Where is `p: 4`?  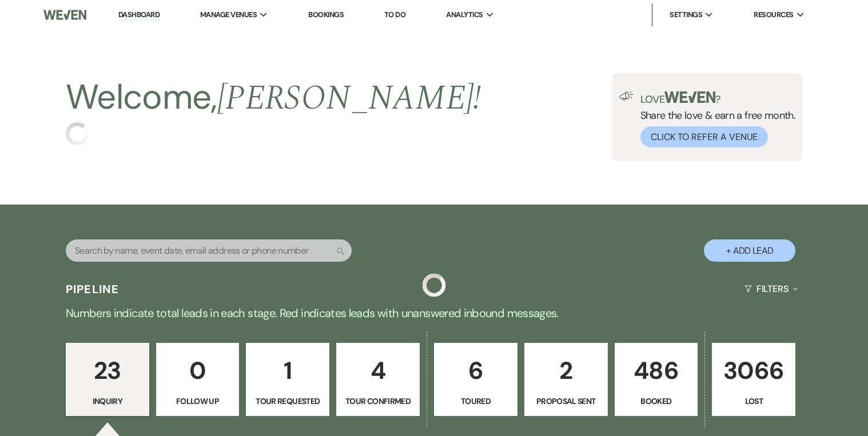
p: 4 is located at coordinates (378, 370).